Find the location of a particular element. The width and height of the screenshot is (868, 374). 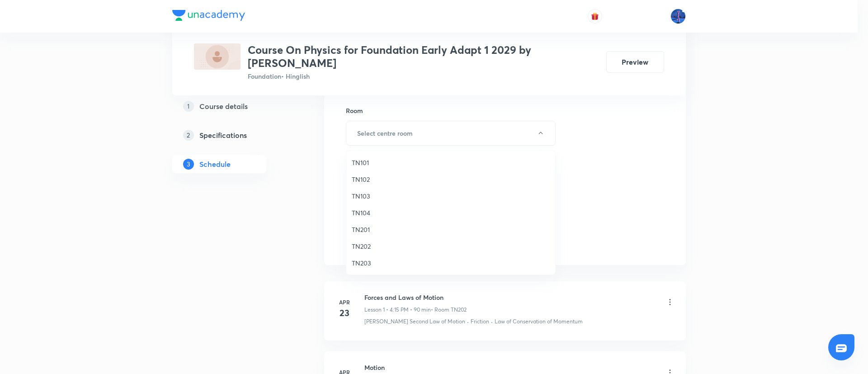

span: TN202 is located at coordinates (451, 246).